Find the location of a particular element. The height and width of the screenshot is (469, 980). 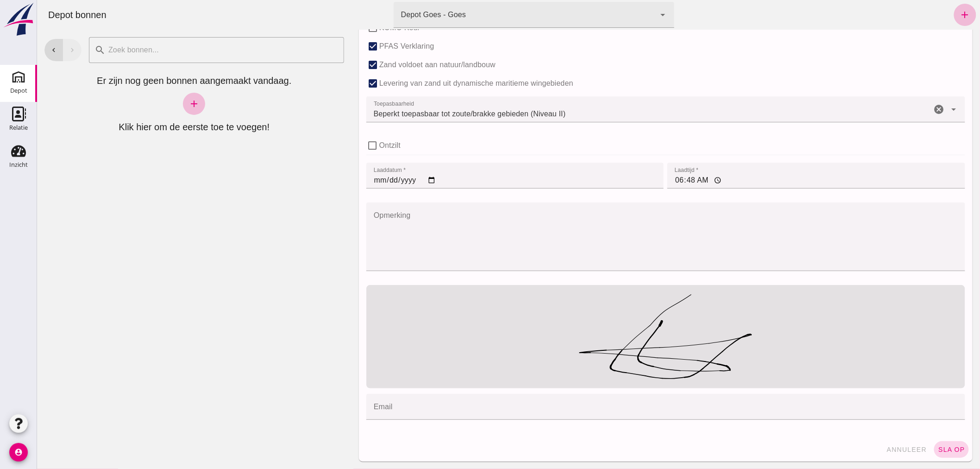

span: Beperkt toepasbaar tot zoute/brakke gebieden (Niveau II) is located at coordinates (433, 114).